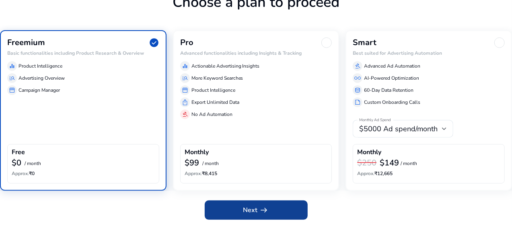  Describe the element at coordinates (185, 102) in the screenshot. I see `span: ios_share` at that location.